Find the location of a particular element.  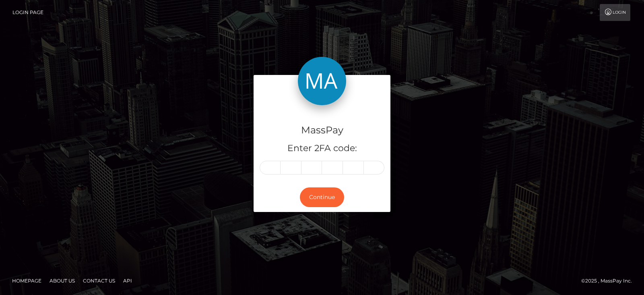

div: © 2025 , MassPay Inc. is located at coordinates (609, 281).